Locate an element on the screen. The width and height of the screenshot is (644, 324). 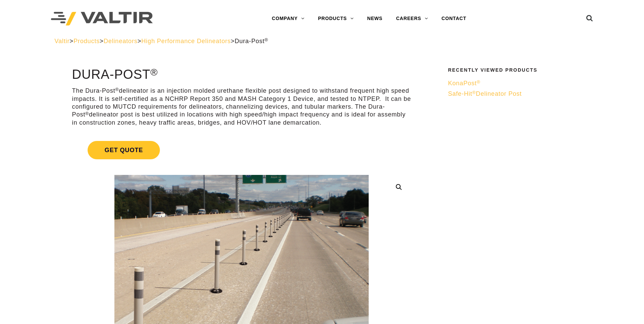
span: High Performance Delineators is located at coordinates (186, 41).